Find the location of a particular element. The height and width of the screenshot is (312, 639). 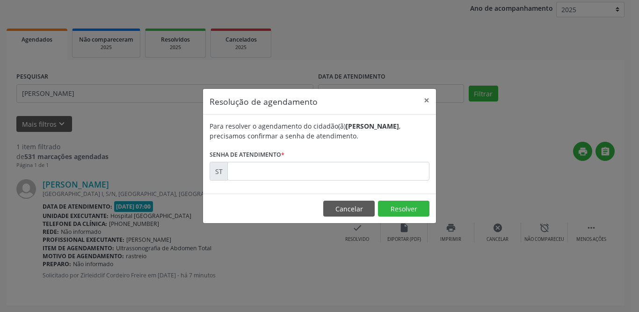

button: Cancelar is located at coordinates (349, 209).